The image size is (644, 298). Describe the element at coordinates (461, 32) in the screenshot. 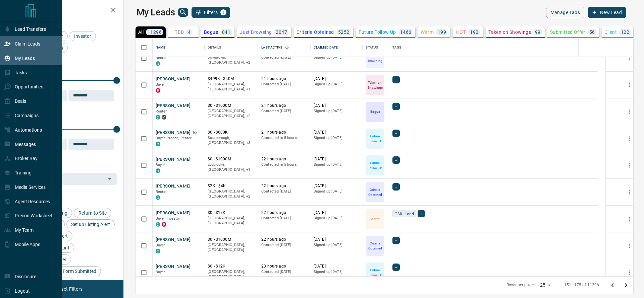

I see `p: HOT` at that location.